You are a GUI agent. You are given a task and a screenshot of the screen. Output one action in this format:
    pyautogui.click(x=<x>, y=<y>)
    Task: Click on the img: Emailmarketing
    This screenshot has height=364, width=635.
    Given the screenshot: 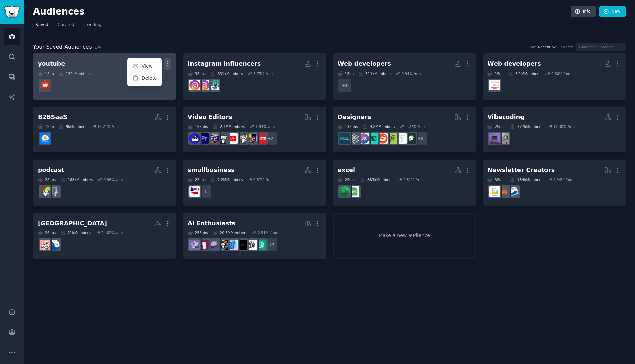 What is the action you would take?
    pyautogui.click(x=514, y=191)
    